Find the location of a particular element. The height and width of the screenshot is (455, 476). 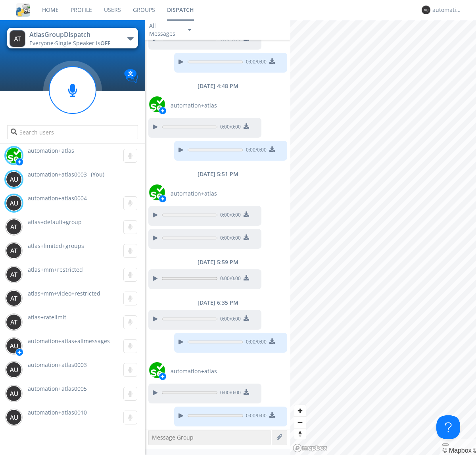

span: Zoom out is located at coordinates (300, 422).